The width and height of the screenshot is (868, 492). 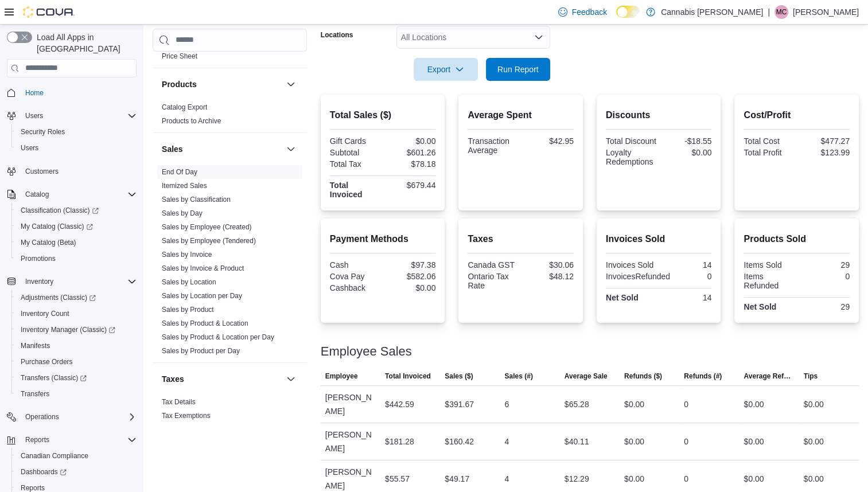 What do you see at coordinates (72, 282) in the screenshot?
I see `button: Inventory` at bounding box center [72, 282].